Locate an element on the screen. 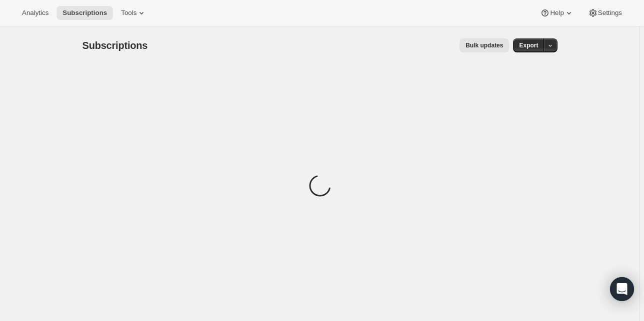 This screenshot has height=321, width=644. span: Help is located at coordinates (557, 13).